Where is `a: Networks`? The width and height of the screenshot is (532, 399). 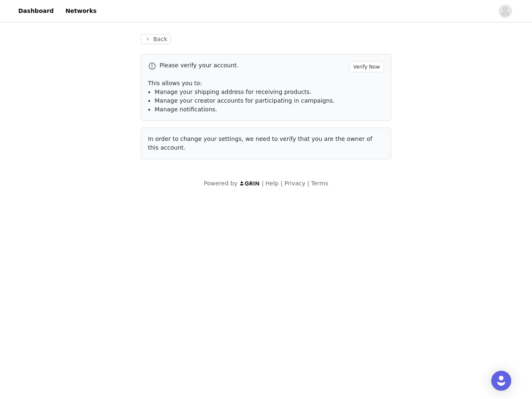 a: Networks is located at coordinates (81, 11).